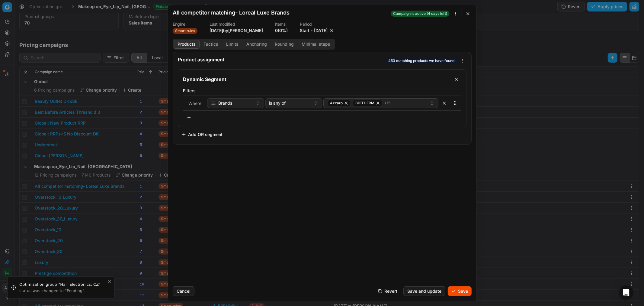 The image size is (644, 306). What do you see at coordinates (281, 24) in the screenshot?
I see `dt: Items` at bounding box center [281, 24].